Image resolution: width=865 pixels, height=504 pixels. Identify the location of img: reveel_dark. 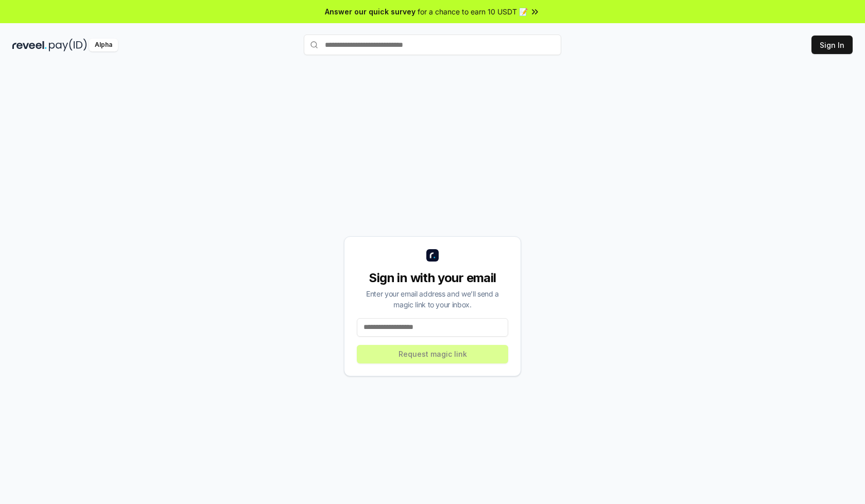
(30, 45).